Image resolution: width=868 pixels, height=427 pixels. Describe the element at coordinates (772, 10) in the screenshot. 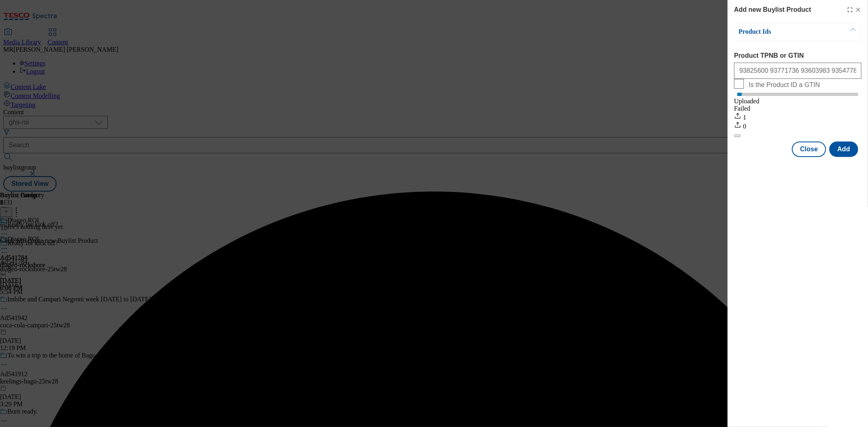

I see `h4: Add new Buylist Product` at that location.